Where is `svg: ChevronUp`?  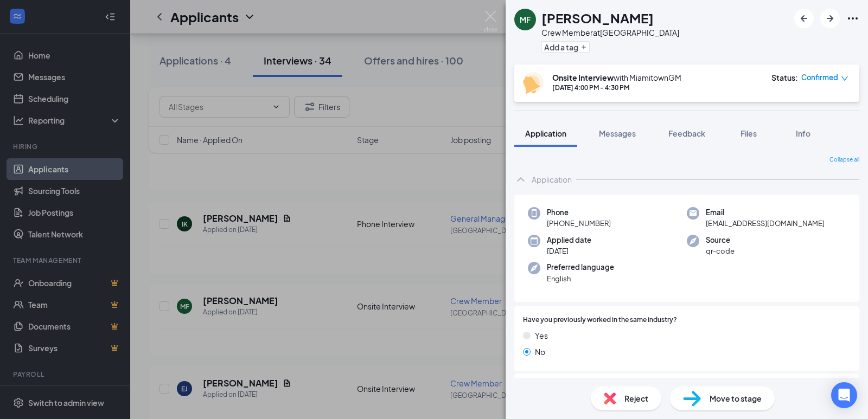 svg: ChevronUp is located at coordinates (521, 180).